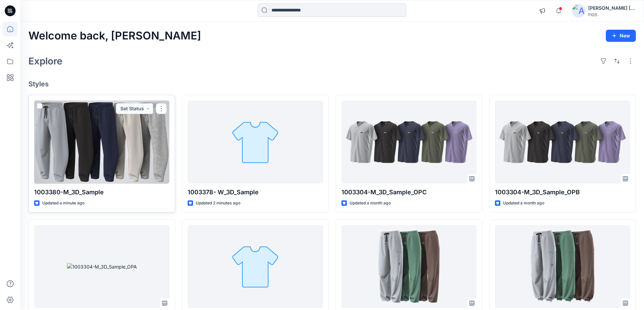  I want to click on div: FIGS, so click(612, 15).